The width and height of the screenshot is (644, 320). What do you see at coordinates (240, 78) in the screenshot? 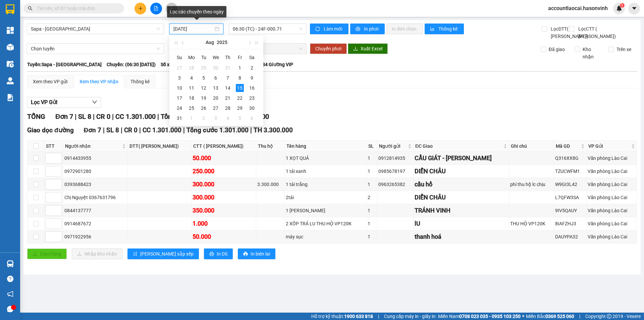
I see `td: 2025-08-08` at bounding box center [240, 78].